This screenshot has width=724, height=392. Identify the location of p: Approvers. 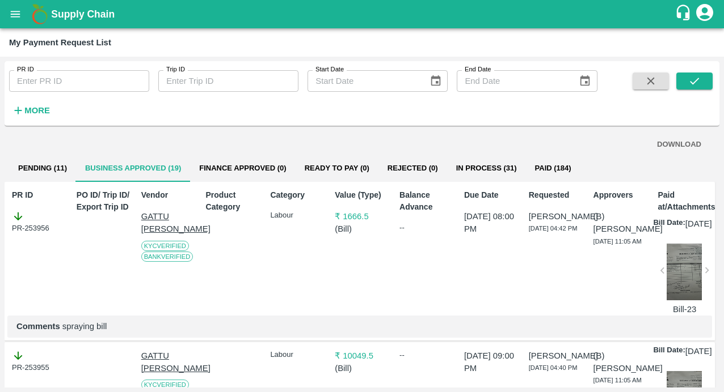
(620, 195).